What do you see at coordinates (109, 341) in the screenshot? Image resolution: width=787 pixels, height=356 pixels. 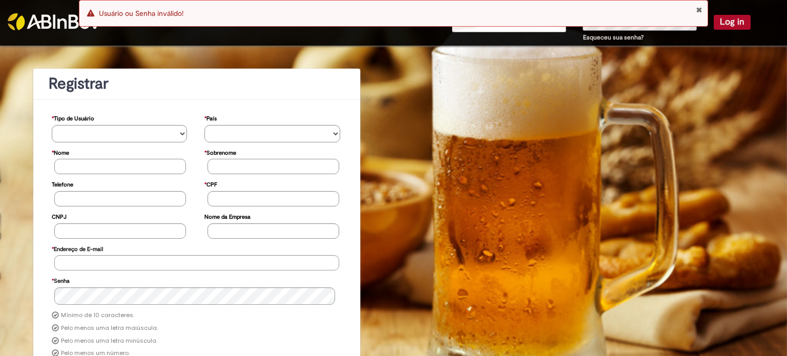 I see `label: Pelo menos uma letra minúscula.` at bounding box center [109, 341].